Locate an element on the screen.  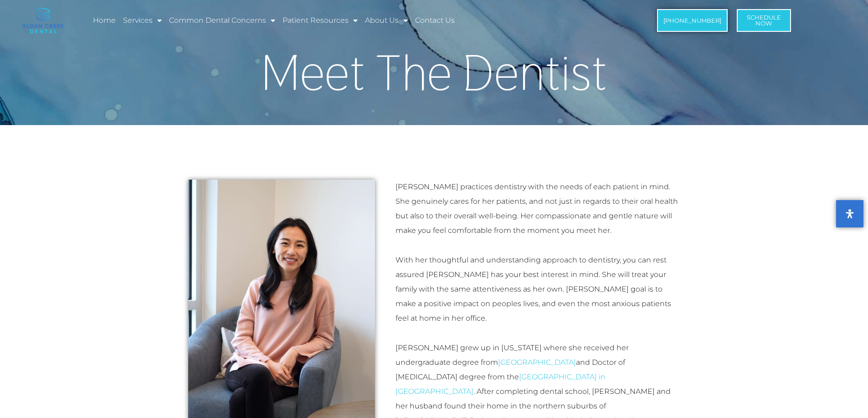
a: ScheduleNow is located at coordinates (763, 21).